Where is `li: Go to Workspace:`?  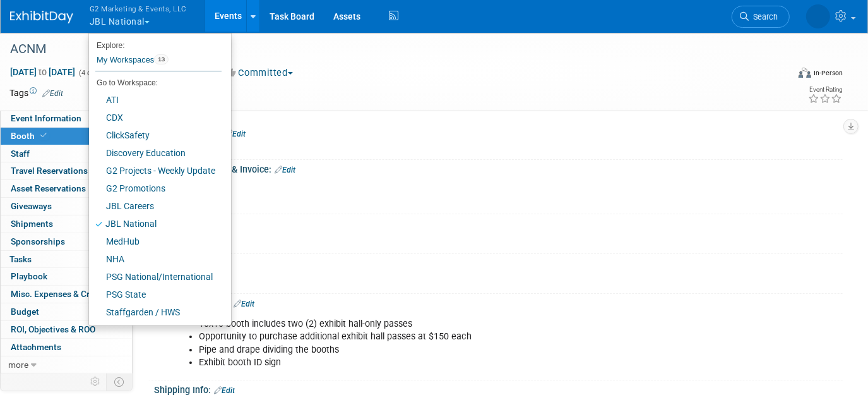
li: Go to Workspace: is located at coordinates (156, 83).